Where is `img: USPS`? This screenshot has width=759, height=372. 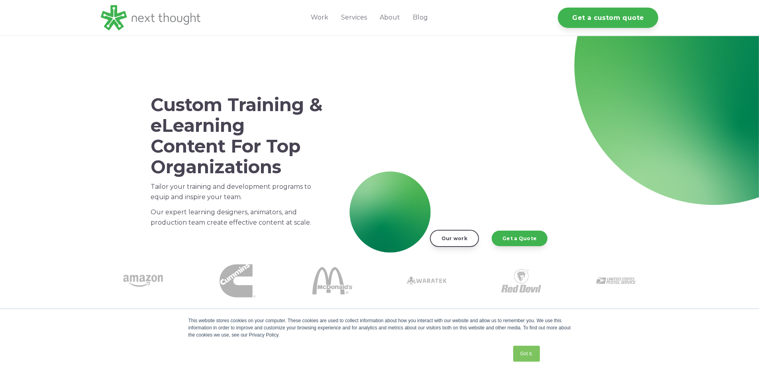 img: USPS is located at coordinates (616, 281).